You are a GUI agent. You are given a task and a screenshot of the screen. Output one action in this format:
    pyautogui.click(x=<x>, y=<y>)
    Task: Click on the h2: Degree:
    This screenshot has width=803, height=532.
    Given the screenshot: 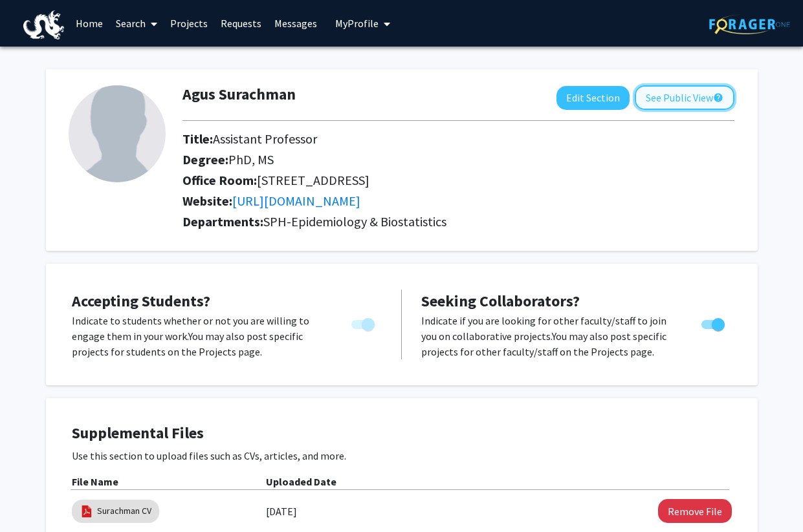 What is the action you would take?
    pyautogui.click(x=458, y=160)
    